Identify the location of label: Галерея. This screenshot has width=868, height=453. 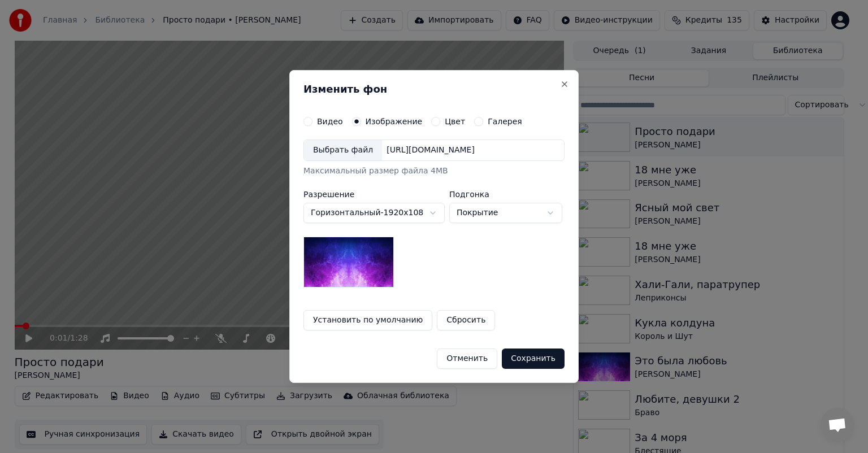
(505, 122).